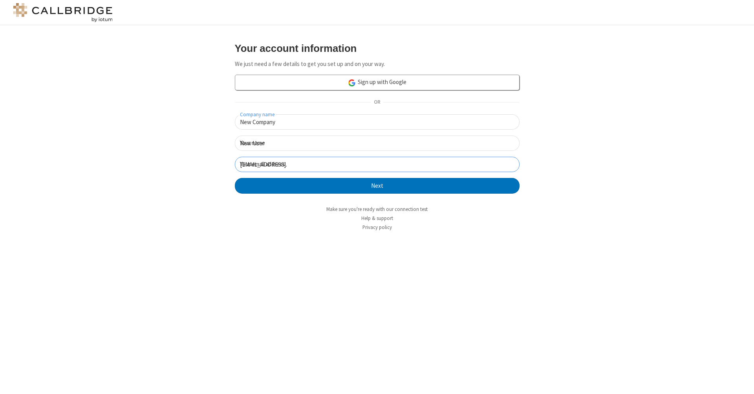  Describe the element at coordinates (377, 82) in the screenshot. I see `a: Sign up with Google` at that location.